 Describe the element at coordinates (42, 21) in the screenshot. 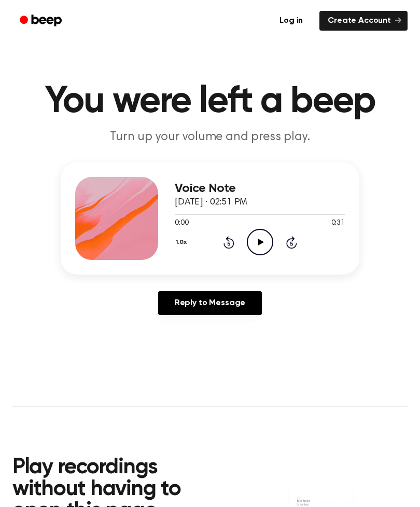

I see `a: Beep` at that location.